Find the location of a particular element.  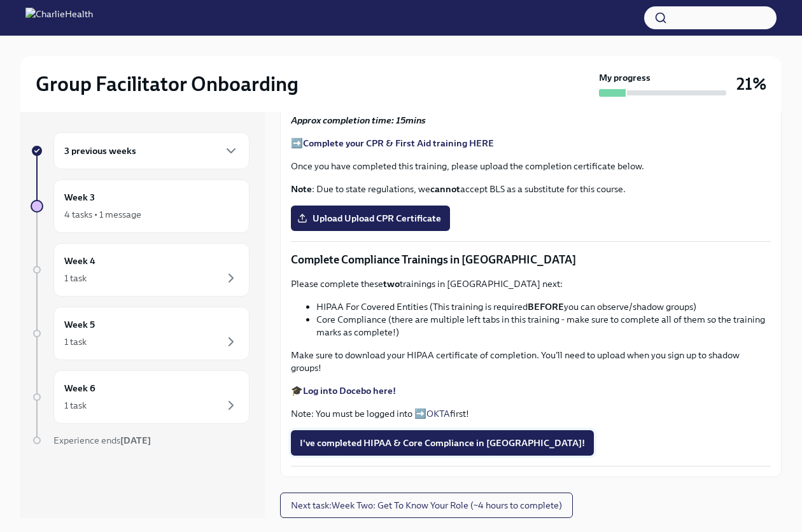

span: Next task : Week Two: Get To Know Your Role (~4 hours to complete) is located at coordinates (426, 505).